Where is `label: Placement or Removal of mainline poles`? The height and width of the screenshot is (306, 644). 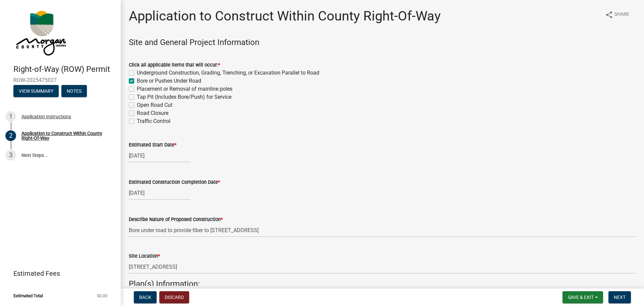
label: Placement or Removal of mainline poles is located at coordinates (184, 89).